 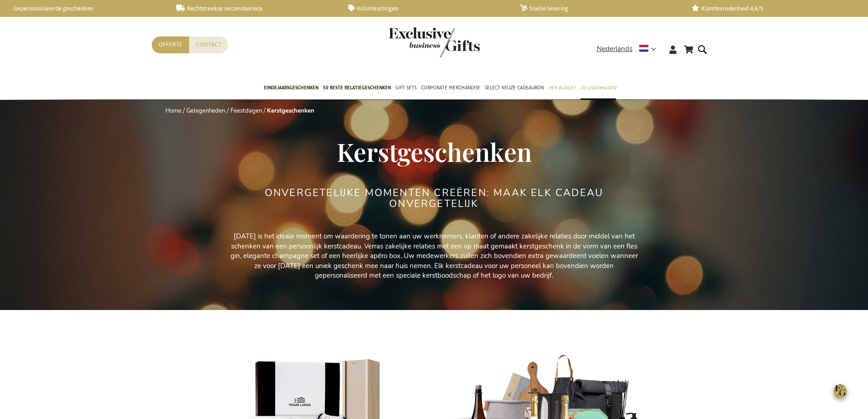 What do you see at coordinates (514, 88) in the screenshot?
I see `span: Select Keuze Cadeaubon` at bounding box center [514, 88].